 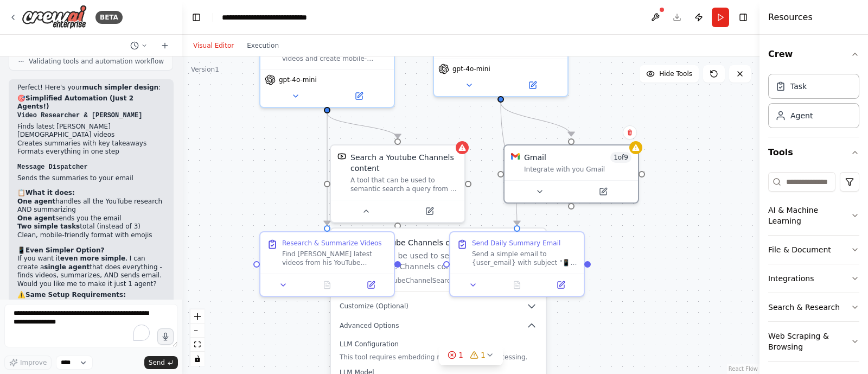 I want to click on button: Execution, so click(x=263, y=46).